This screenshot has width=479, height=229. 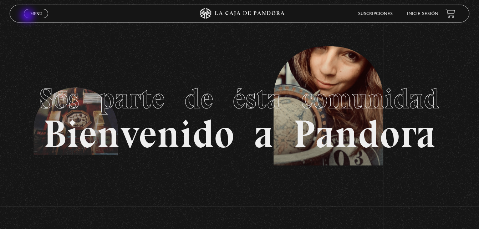 I want to click on a: Suscripciones, so click(x=375, y=14).